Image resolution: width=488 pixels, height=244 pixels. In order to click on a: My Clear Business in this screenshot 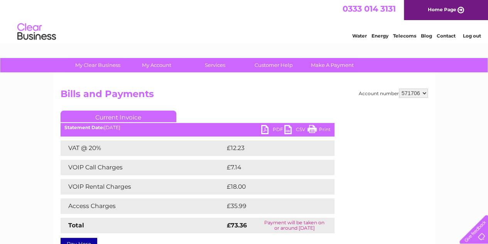, I will do `click(98, 65)`.